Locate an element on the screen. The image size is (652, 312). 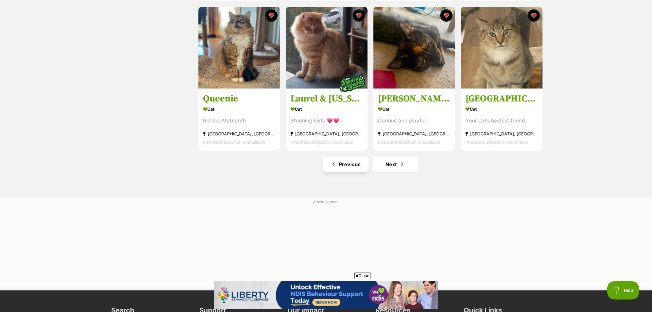
h3: Queenie is located at coordinates (239, 99).